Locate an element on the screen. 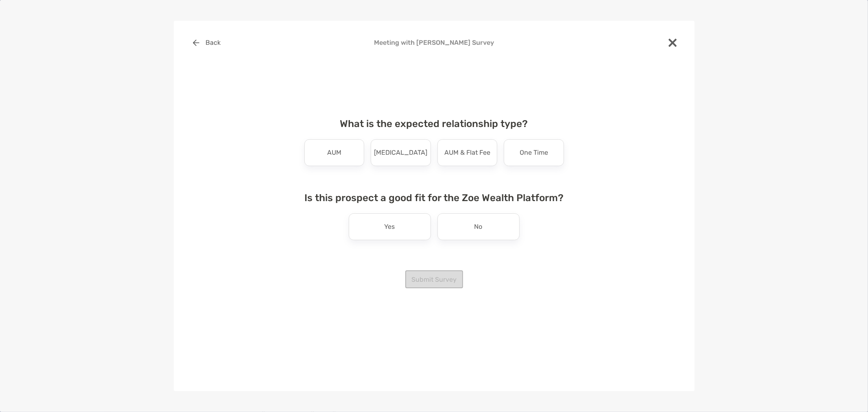 Image resolution: width=868 pixels, height=412 pixels. h4: Is this prospect a good fit for the Zoe Wealth Platform? is located at coordinates (434, 198).